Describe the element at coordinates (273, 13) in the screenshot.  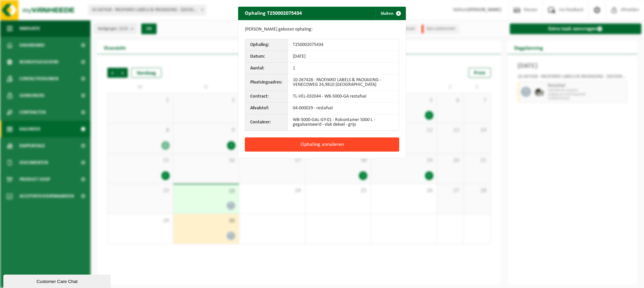
I see `h2: Ophaling T250002075434` at that location.